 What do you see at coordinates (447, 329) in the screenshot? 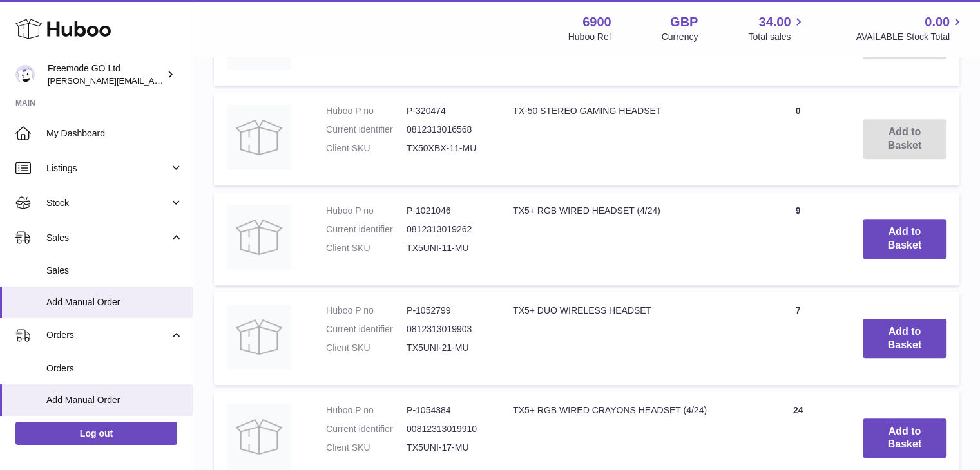
I see `dd: 0812313019903` at bounding box center [447, 329].